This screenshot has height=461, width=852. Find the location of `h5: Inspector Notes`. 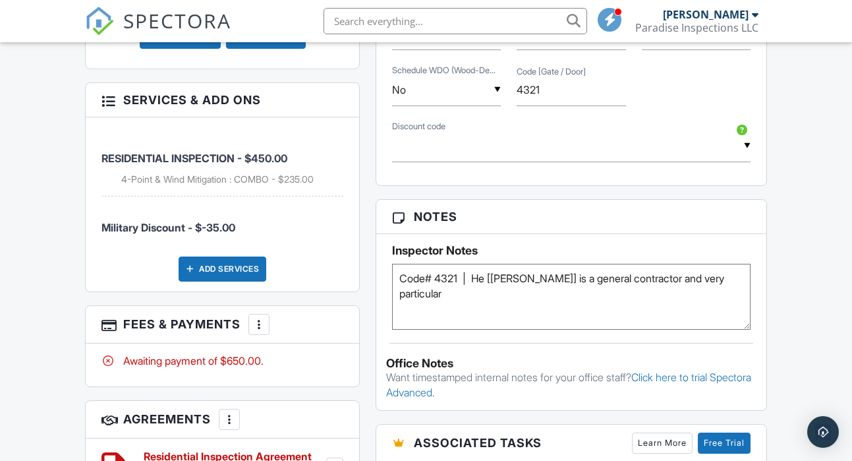

h5: Inspector Notes is located at coordinates (571, 251).